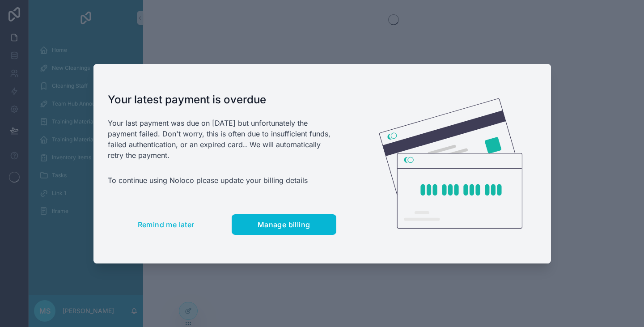 This screenshot has height=327, width=644. What do you see at coordinates (450, 164) in the screenshot?
I see `img: Credit card illustration` at bounding box center [450, 164].